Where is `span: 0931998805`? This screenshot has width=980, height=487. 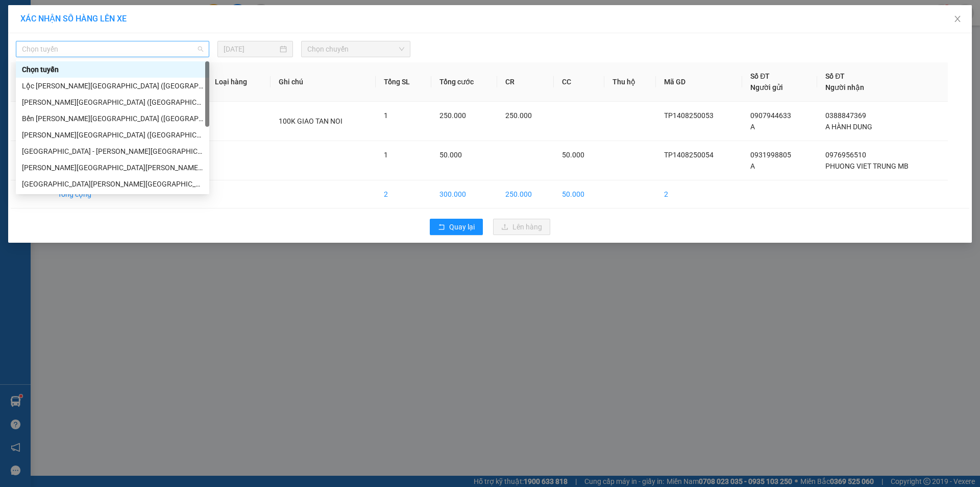
span: 0931998805 is located at coordinates (770, 155).